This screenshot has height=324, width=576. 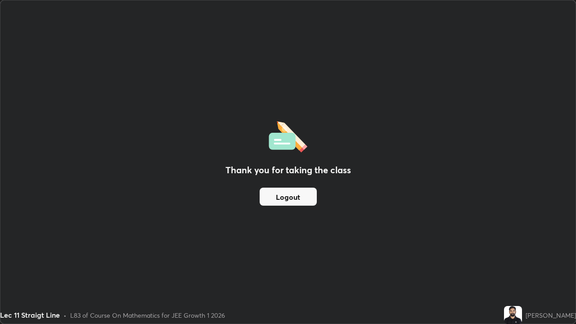 What do you see at coordinates (288, 170) in the screenshot?
I see `h2: Thank you for taking the class` at bounding box center [288, 170].